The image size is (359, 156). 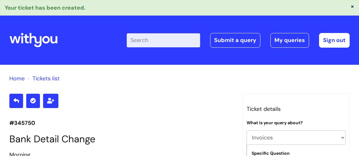 What do you see at coordinates (235, 40) in the screenshot?
I see `a: Submit a query` at bounding box center [235, 40].